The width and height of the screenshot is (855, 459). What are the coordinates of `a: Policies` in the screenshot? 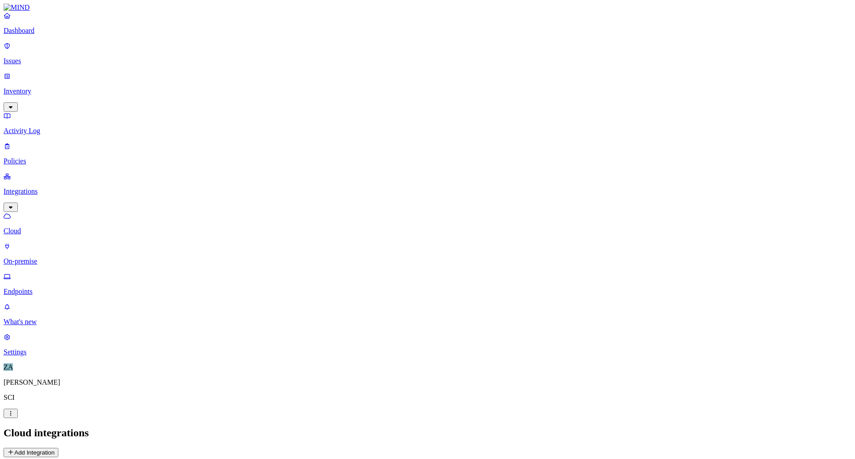 It's located at (428, 154).